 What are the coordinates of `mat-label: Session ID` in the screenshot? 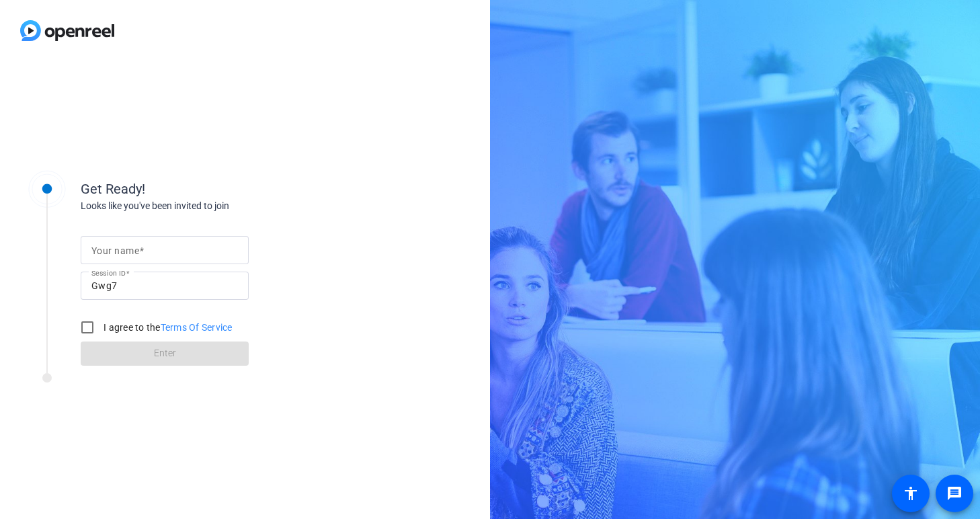 It's located at (108, 273).